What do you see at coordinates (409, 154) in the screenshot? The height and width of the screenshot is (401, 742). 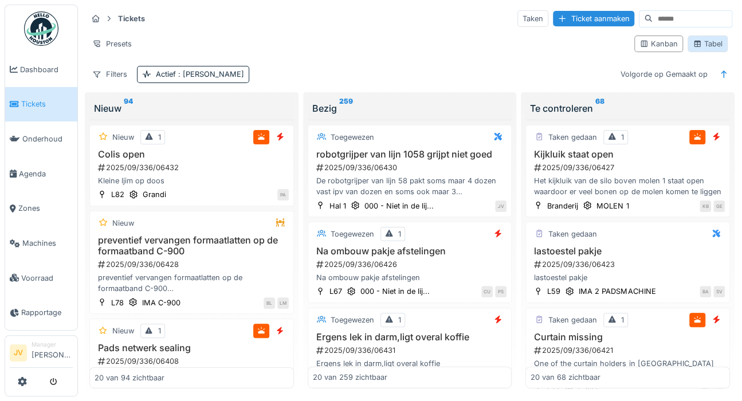 I see `h3: robotgrijper van lijn 1058 grijpt niet goed` at bounding box center [409, 154].